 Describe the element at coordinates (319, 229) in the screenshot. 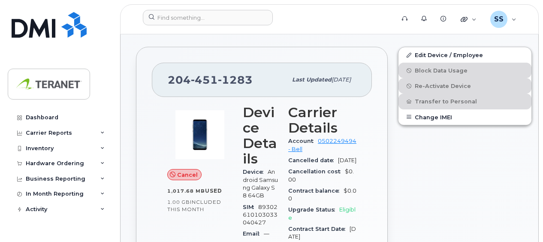

I see `span: Contract Start Date` at that location.